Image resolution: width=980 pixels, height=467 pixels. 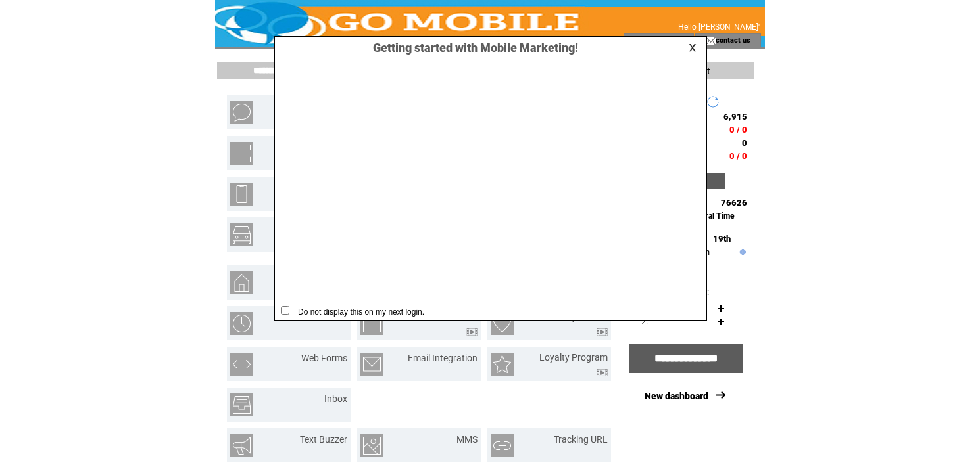 I want to click on img: tracking-url.png, so click(x=502, y=446).